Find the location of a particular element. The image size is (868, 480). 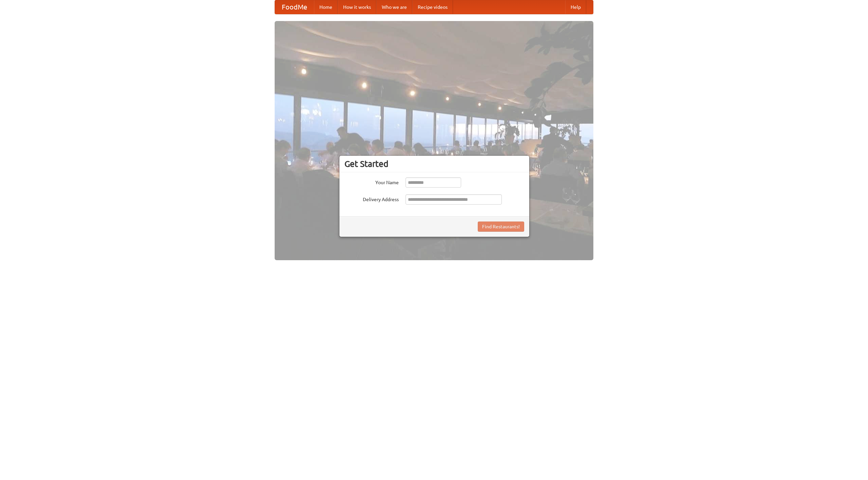

a: Recipe videos is located at coordinates (433, 7).